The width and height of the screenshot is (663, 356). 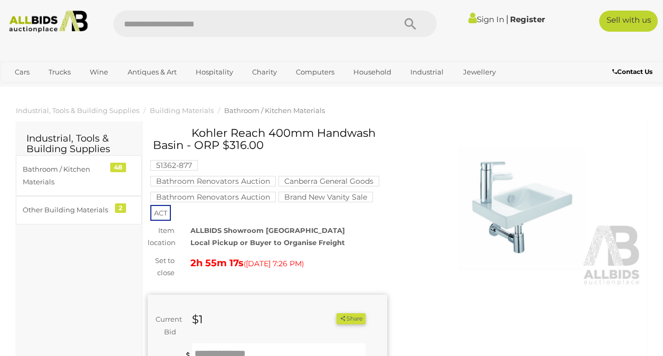 I want to click on a: Sell with us, so click(x=628, y=21).